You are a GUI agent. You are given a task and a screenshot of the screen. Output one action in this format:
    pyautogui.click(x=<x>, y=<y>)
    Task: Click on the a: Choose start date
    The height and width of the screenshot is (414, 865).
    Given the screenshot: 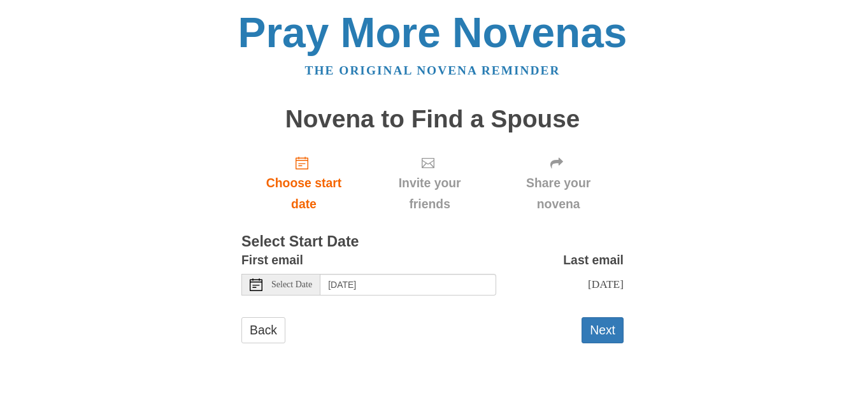 What is the action you would take?
    pyautogui.click(x=304, y=183)
    